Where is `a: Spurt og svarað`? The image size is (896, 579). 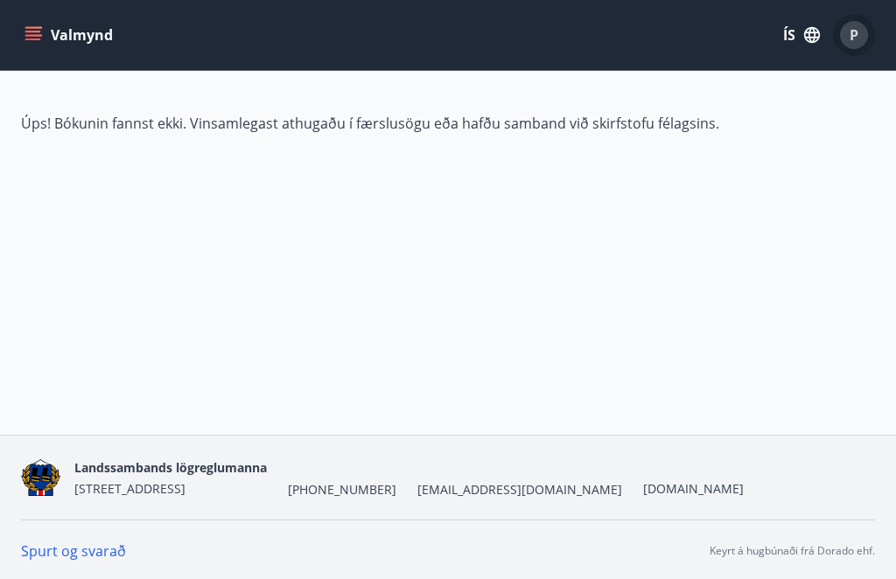
a: Spurt og svarað is located at coordinates (73, 551).